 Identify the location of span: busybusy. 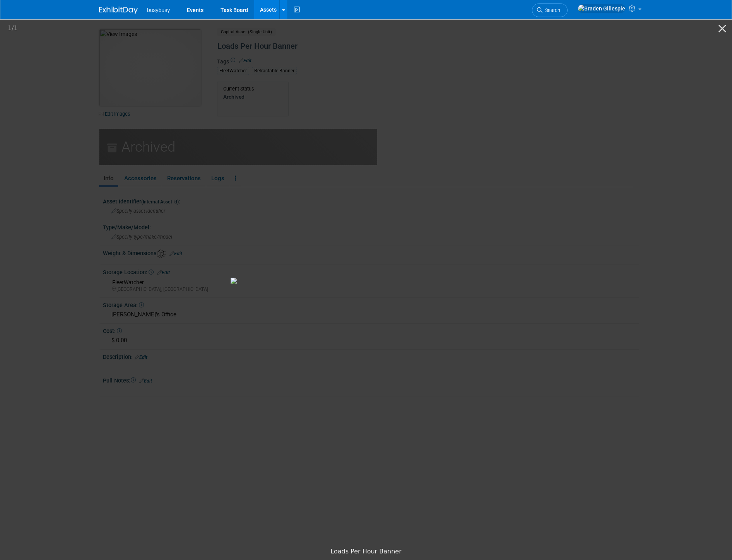
(158, 10).